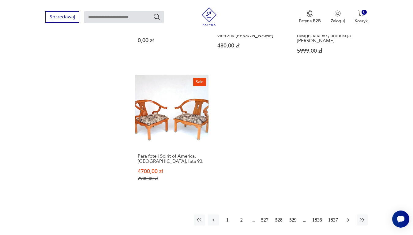  What do you see at coordinates (293, 220) in the screenshot?
I see `button: 529` at bounding box center [293, 220].